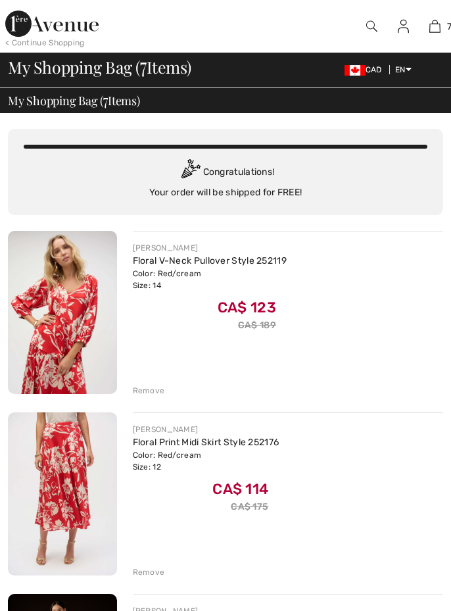 This screenshot has width=451, height=611. Describe the element at coordinates (355, 70) in the screenshot. I see `img: Canadian Dollar` at that location.